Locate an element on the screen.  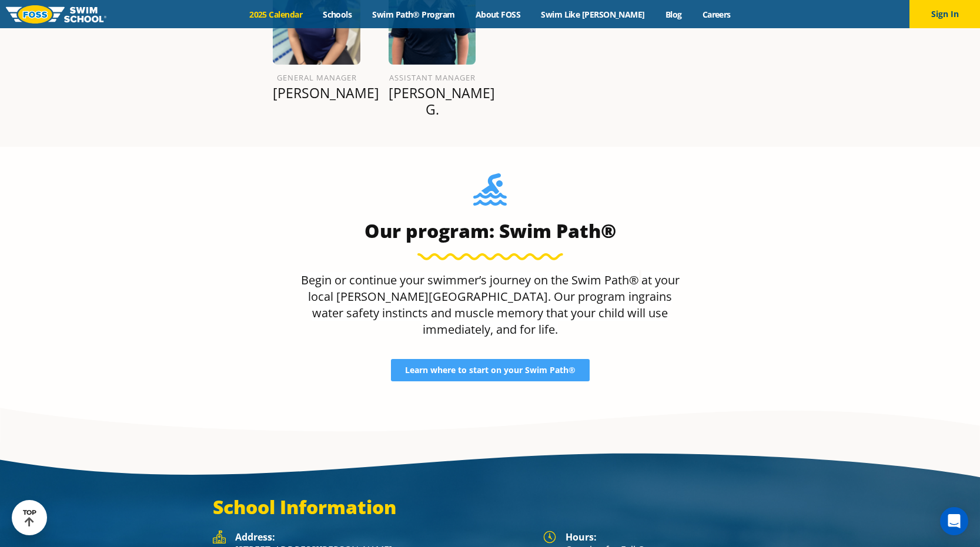
h6: Assistant Manager is located at coordinates (432, 77).